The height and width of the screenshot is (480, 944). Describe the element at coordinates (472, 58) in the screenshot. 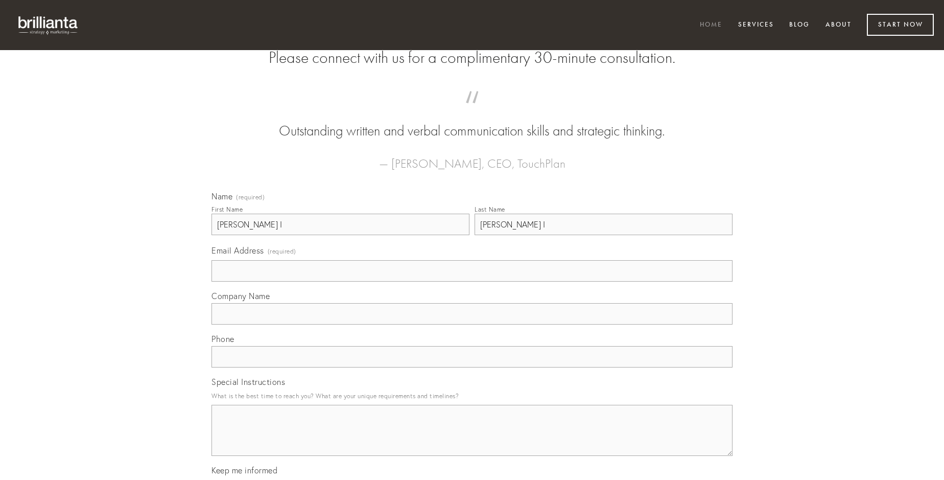

I see `h2: Please connect with us for a complimentary 30-minute consultation.` at that location.